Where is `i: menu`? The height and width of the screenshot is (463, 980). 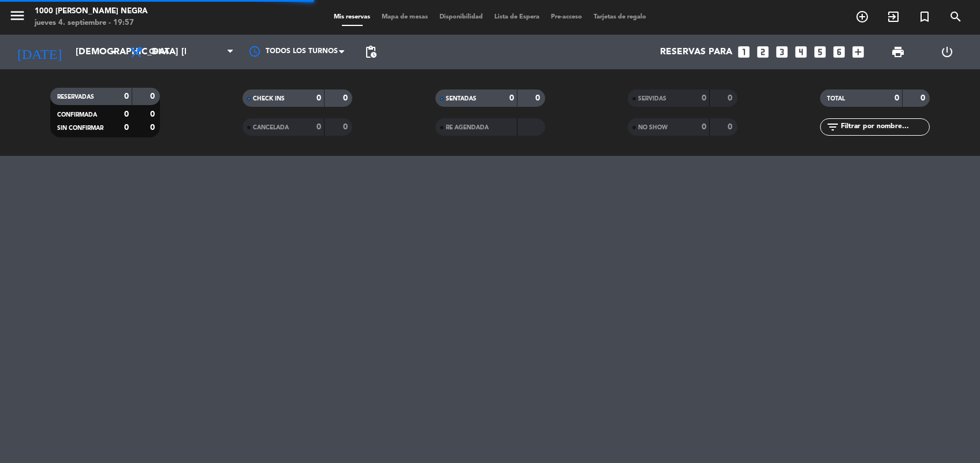
i: menu is located at coordinates (17, 16).